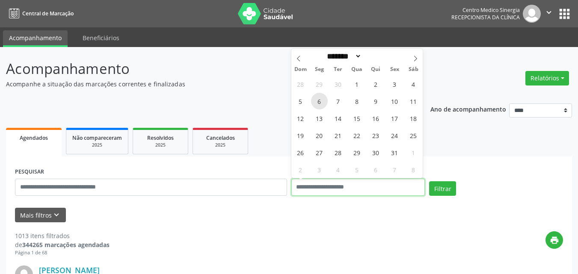  What do you see at coordinates (413, 101) in the screenshot?
I see `span: Outubro 11, 2025` at bounding box center [413, 101].